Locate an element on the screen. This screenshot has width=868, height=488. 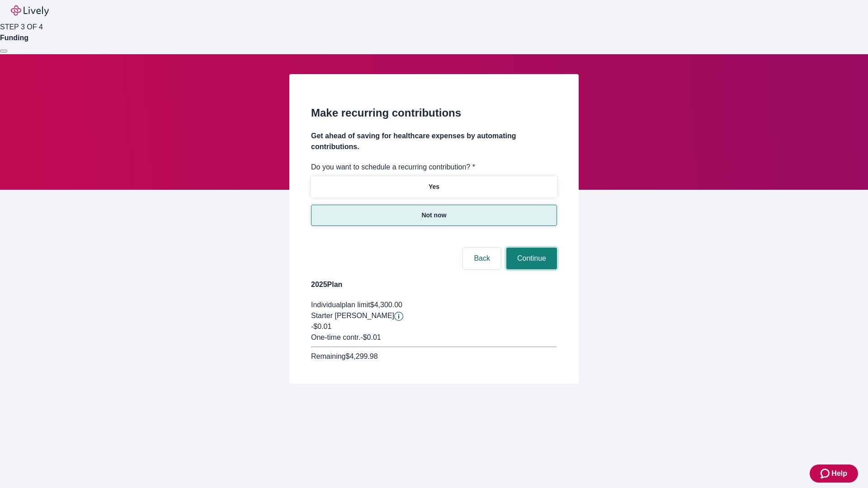
h4: 2025 Plan is located at coordinates (434, 285).